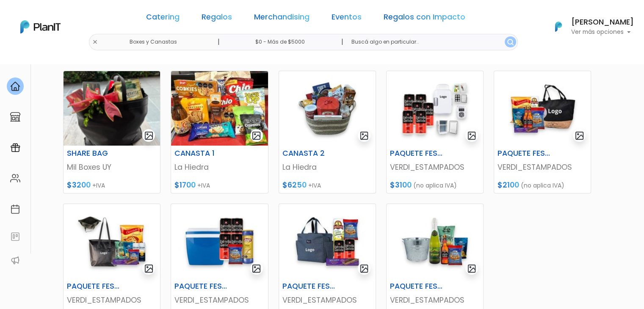 The height and width of the screenshot is (309, 644). Describe the element at coordinates (85, 51) in the screenshot. I see `img: user_d58e13f531133c46cb30575f4d864daf.jpeg` at that location.